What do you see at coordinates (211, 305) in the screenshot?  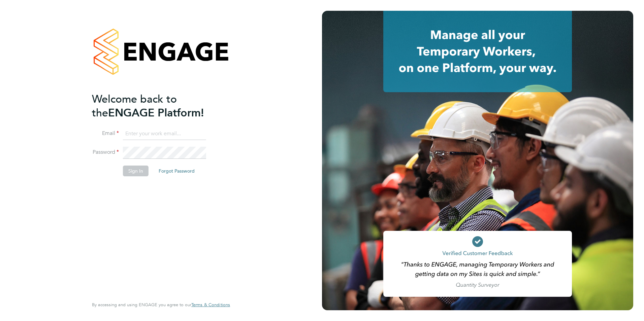 I see `a: Terms & Conditions` at bounding box center [211, 305].